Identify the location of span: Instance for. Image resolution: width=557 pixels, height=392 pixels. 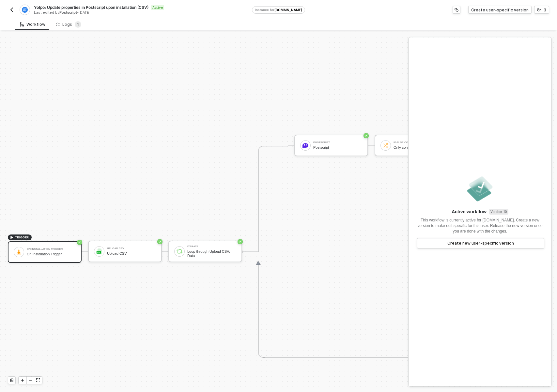
(265, 10).